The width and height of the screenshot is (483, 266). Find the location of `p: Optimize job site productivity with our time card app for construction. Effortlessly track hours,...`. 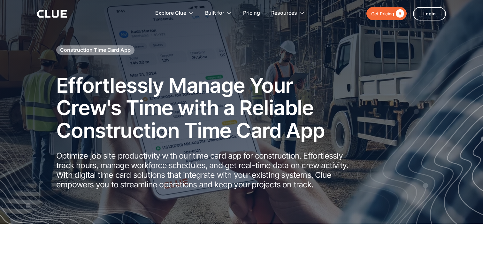

p: Optimize job site productivity with our time card app for construction. Effortlessly track hours,... is located at coordinates (208, 170).